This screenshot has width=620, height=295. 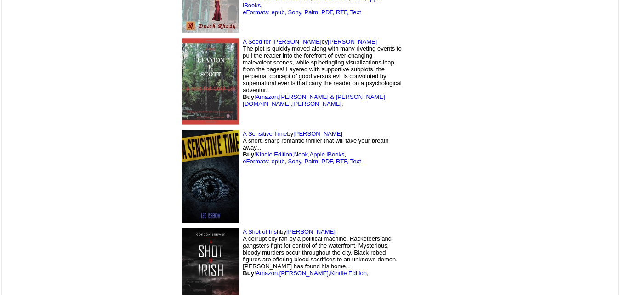 What do you see at coordinates (261, 231) in the screenshot?
I see `a: A Shot of Irish` at bounding box center [261, 231].